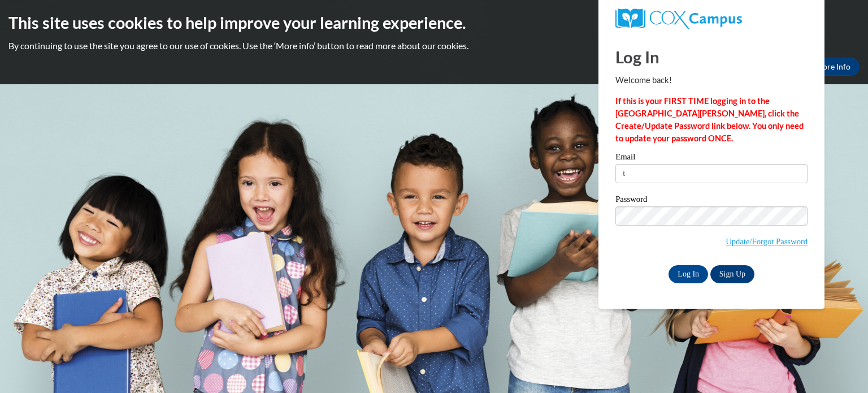 Image resolution: width=868 pixels, height=393 pixels. I want to click on p: Welcome back!, so click(712, 81).